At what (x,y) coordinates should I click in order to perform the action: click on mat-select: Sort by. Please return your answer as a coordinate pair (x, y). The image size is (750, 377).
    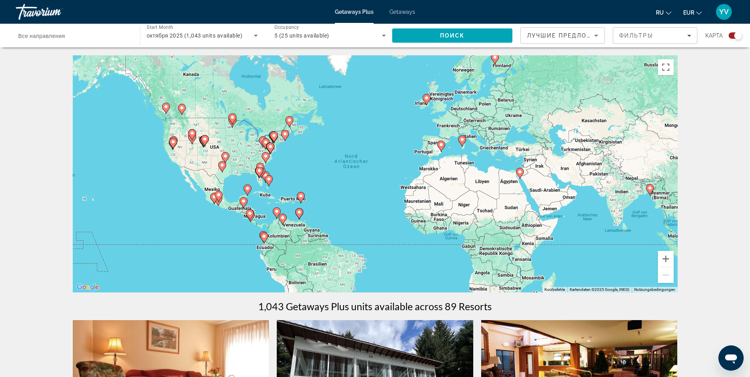
    Looking at the image, I should click on (563, 36).